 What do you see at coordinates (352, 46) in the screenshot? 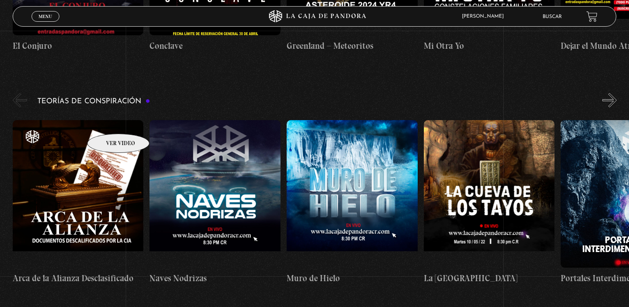
I see `h4: Greenland – Meteoritos` at bounding box center [352, 46].